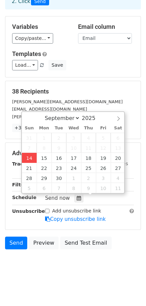 The height and width of the screenshot is (306, 146). Describe the element at coordinates (33, 38) in the screenshot. I see `a: Copy/paste...` at that location.